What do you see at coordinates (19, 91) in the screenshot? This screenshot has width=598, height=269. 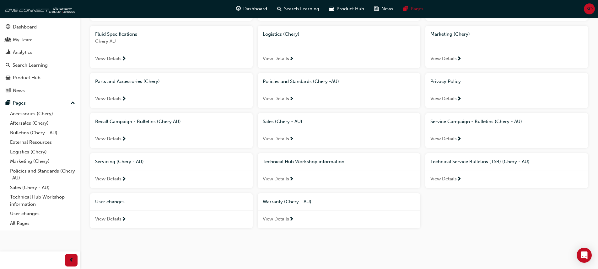 I see `div: News` at bounding box center [19, 91].